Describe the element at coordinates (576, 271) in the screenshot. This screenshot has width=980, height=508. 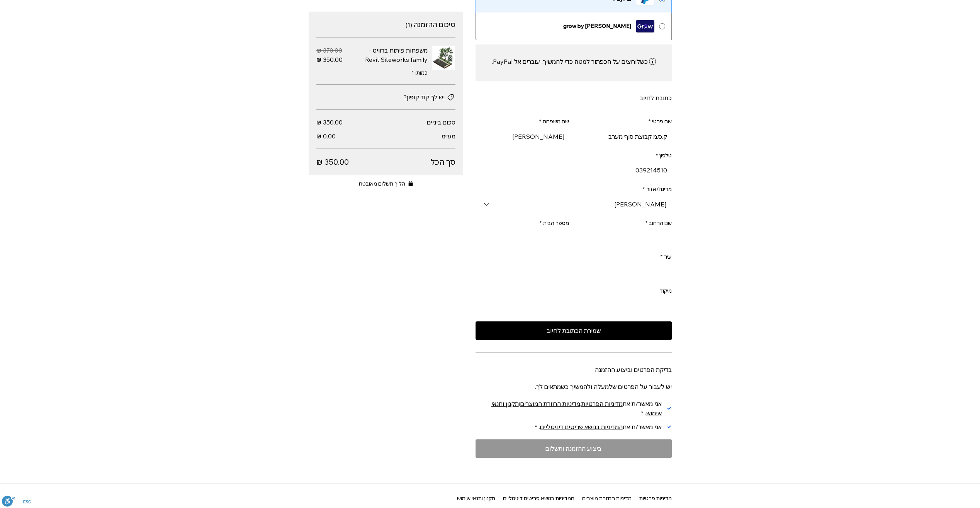
I see `input: עיר` at that location.